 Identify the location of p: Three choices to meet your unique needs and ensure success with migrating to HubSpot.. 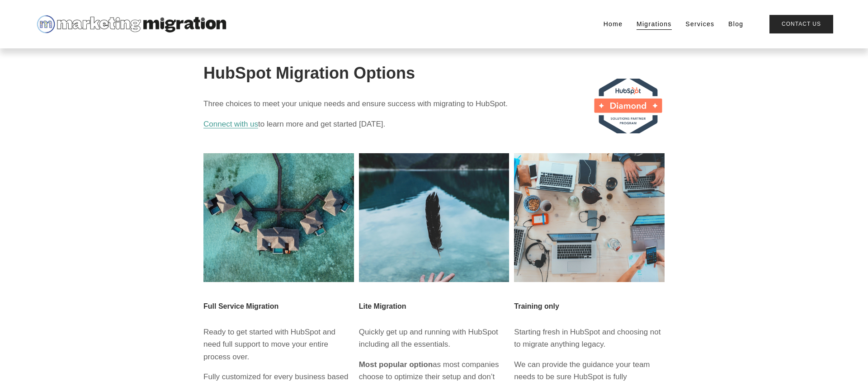
(434, 104).